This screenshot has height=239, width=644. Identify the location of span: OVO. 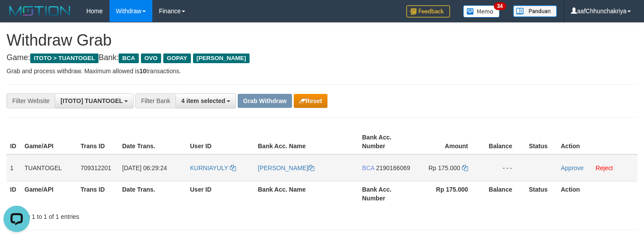
(151, 58).